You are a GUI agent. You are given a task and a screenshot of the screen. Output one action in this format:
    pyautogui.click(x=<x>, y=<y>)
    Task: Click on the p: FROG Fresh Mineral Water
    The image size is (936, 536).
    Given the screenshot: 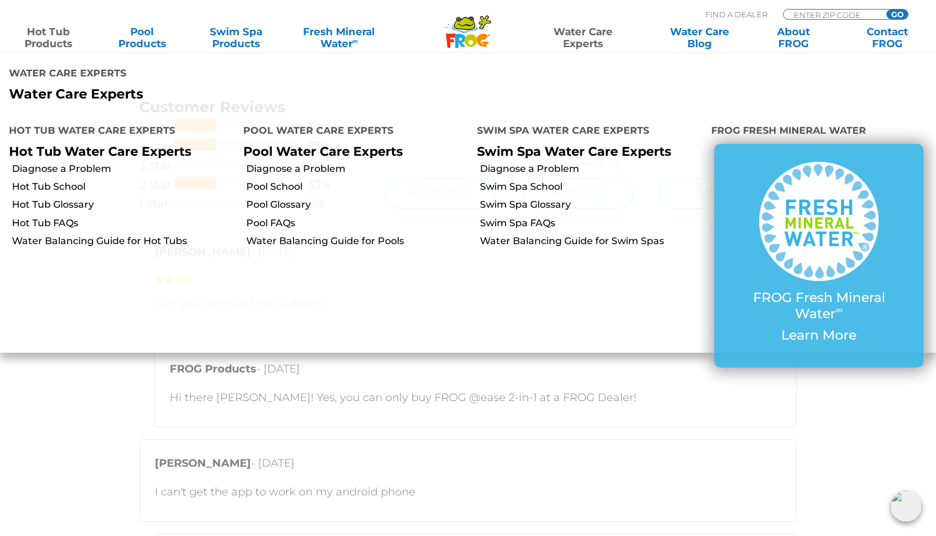 What is the action you would take?
    pyautogui.click(x=818, y=306)
    